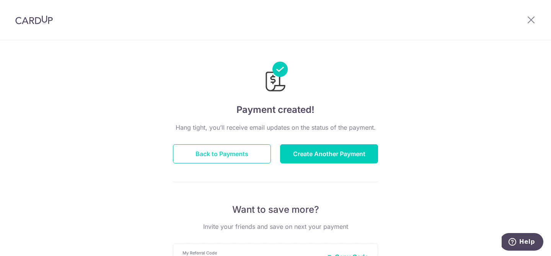 The image size is (551, 256). What do you see at coordinates (34, 20) in the screenshot?
I see `img: CardUp` at bounding box center [34, 20].